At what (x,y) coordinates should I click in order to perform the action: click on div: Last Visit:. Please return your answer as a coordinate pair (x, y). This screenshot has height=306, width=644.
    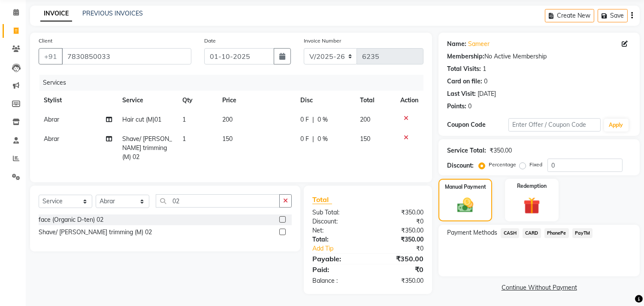
    Looking at the image, I should click on (461, 93).